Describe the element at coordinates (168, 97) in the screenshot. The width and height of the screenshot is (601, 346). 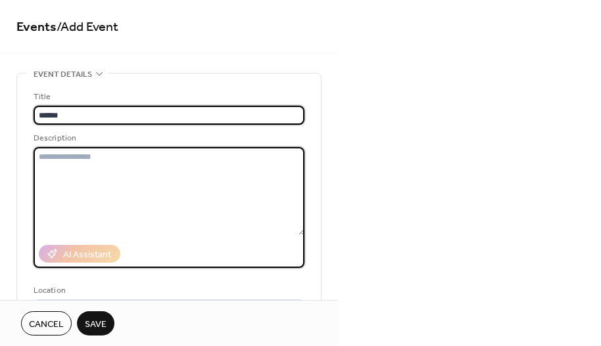
I see `div: Title` at that location.